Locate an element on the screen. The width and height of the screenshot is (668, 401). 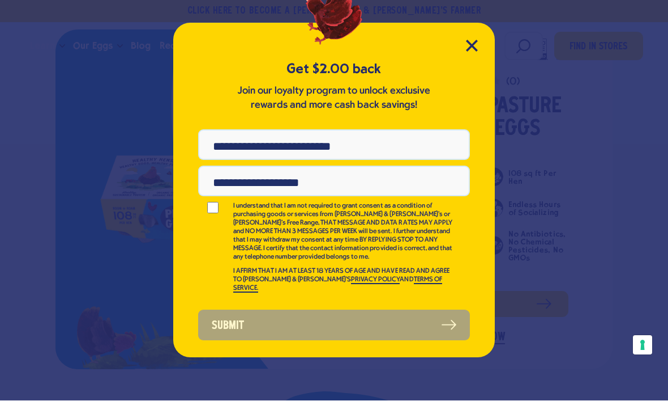
button: Close Modal is located at coordinates (472, 46).